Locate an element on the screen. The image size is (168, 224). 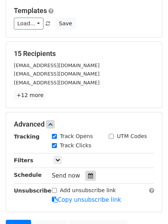
a: Load... is located at coordinates (28, 23).